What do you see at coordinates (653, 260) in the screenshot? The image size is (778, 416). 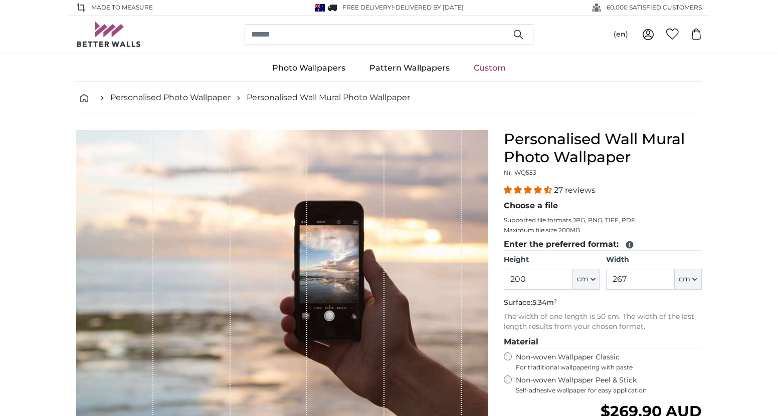 I see `label: Width` at bounding box center [653, 260].